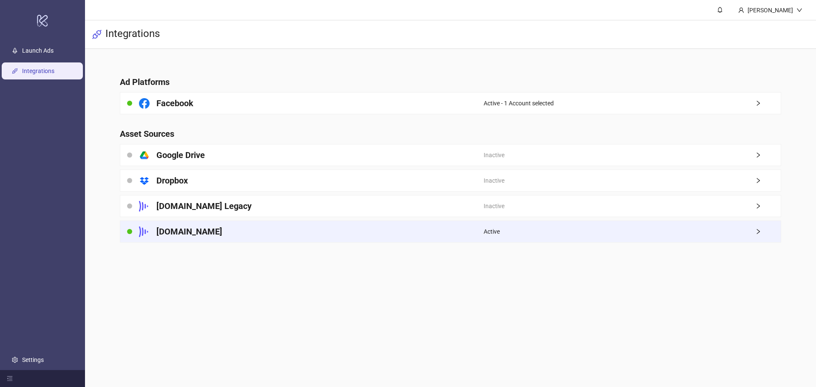  I want to click on span: Active - 1 Account selected, so click(518, 103).